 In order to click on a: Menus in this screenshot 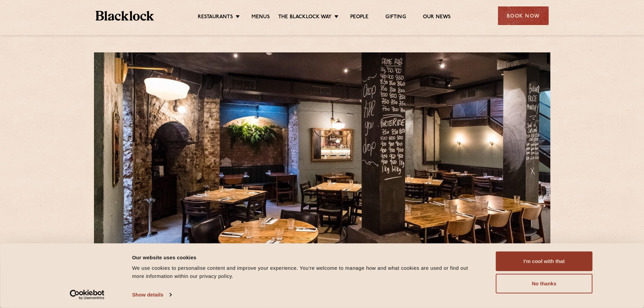, I will do `click(261, 18)`.